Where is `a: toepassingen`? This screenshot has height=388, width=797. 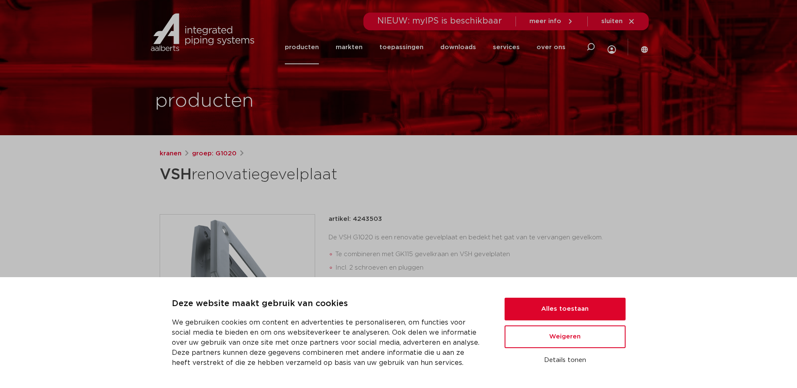 a: toepassingen is located at coordinates (401, 47).